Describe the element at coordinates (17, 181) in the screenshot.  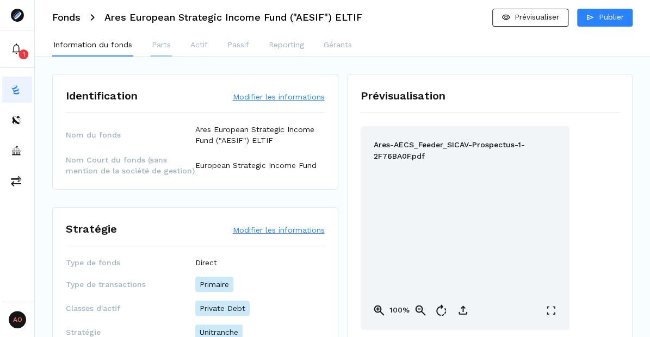
I see `a: commissions` at that location.